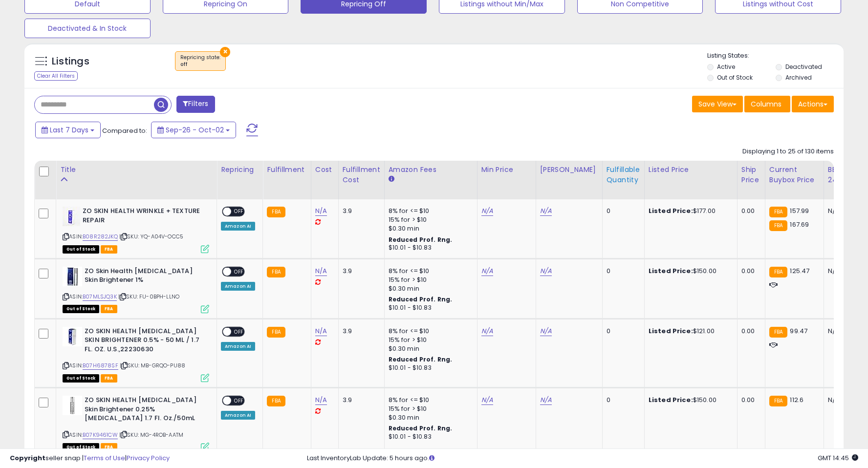 This screenshot has height=468, width=868. I want to click on b: ZO SKIN HEALTH WRINKLE + TEXTURE REPAIR, so click(142, 217).